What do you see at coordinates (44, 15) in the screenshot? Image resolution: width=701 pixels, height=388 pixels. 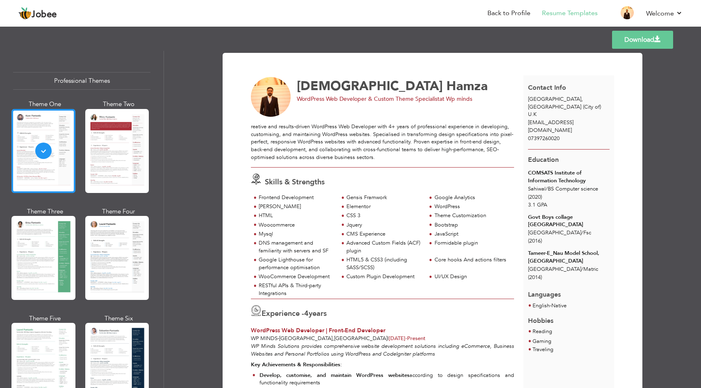 I see `span: Jobee` at bounding box center [44, 15].